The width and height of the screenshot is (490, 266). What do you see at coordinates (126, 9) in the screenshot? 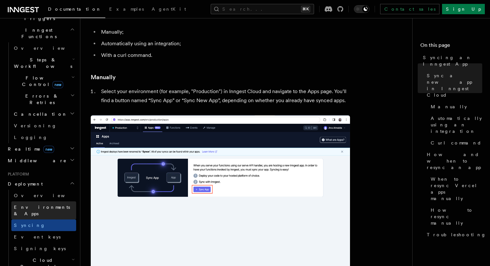
I see `span: Examples` at bounding box center [126, 9].